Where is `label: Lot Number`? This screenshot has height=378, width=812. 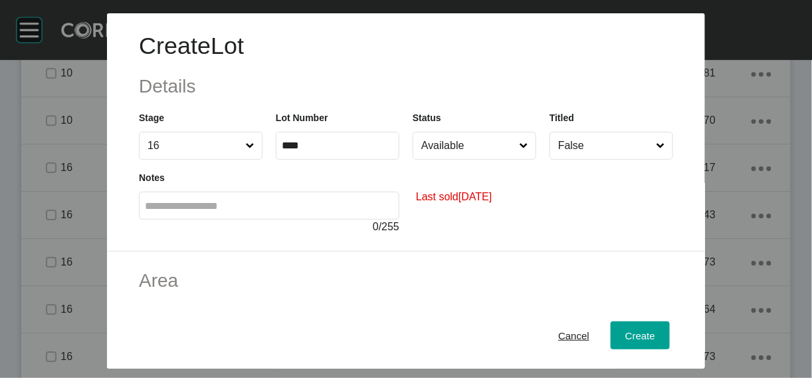 label: Lot Number is located at coordinates (302, 118).